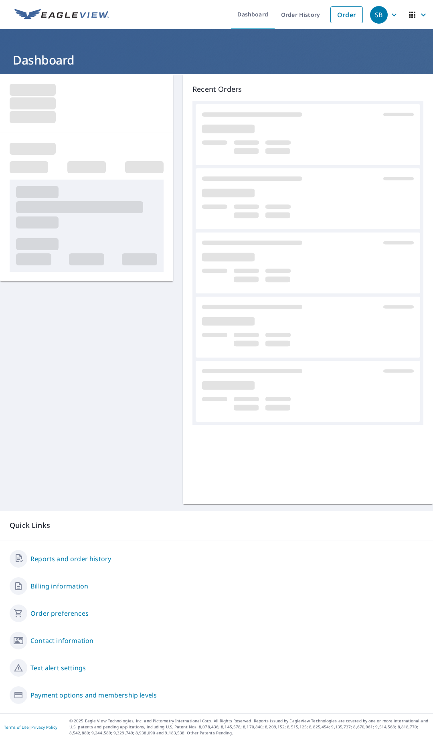 This screenshot has height=740, width=433. I want to click on p: © 2025 Eagle View Technologies, Inc. and Pictometry International Corp. All Rights Reserved. Repo..., so click(249, 727).